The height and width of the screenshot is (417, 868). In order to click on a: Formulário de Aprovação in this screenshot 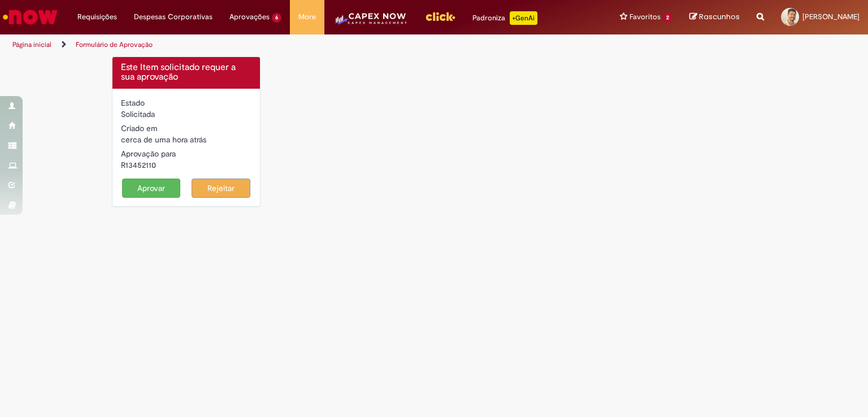, I will do `click(114, 45)`.